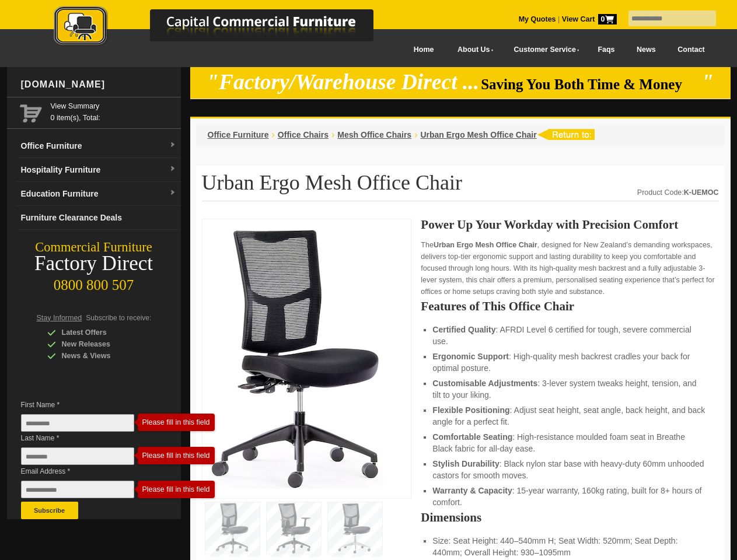 The image size is (737, 560). I want to click on span: Office Chairs, so click(303, 135).